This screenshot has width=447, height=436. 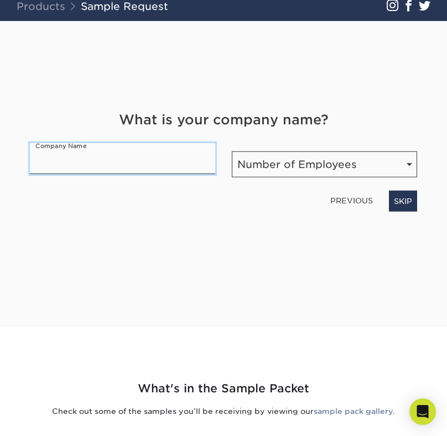 What do you see at coordinates (223, 412) in the screenshot?
I see `p: Check out some of the samples you’ll be receiving by viewing our .` at bounding box center [223, 412].